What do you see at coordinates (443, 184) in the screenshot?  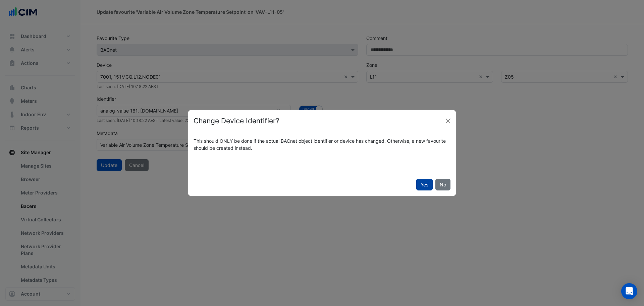 I see `button: No` at bounding box center [443, 184].